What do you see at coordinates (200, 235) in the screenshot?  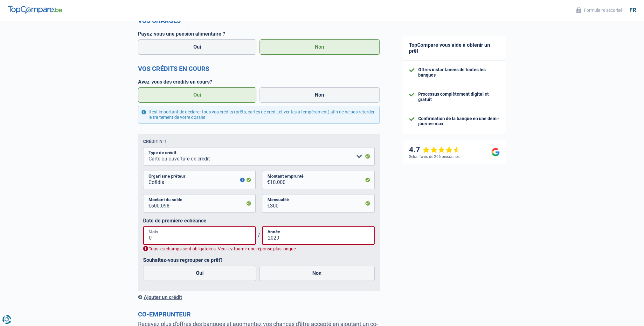 I see `input: MM` at bounding box center [200, 235].